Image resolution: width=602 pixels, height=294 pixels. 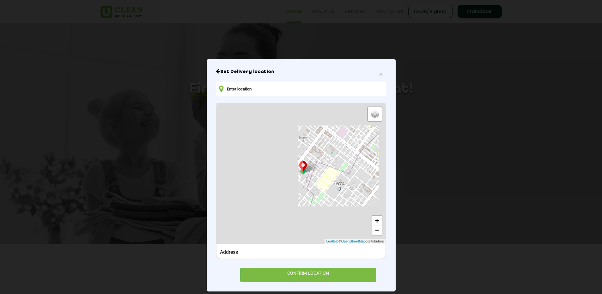 I want to click on div: CONFIRM LOCATION, so click(x=308, y=275).